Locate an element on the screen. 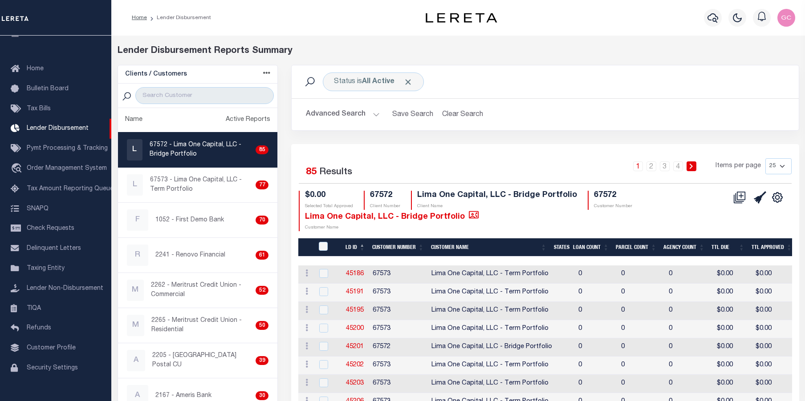 The width and height of the screenshot is (805, 401). button: Save Search is located at coordinates (413, 114).